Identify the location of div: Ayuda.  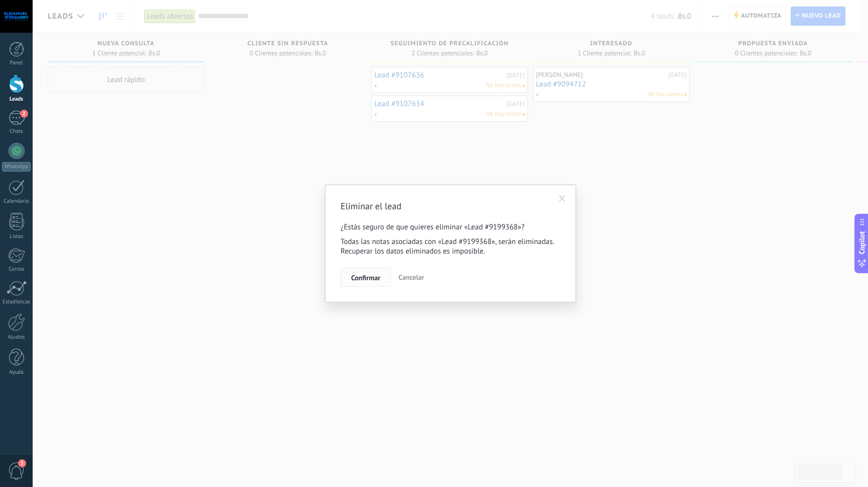
(17, 372).